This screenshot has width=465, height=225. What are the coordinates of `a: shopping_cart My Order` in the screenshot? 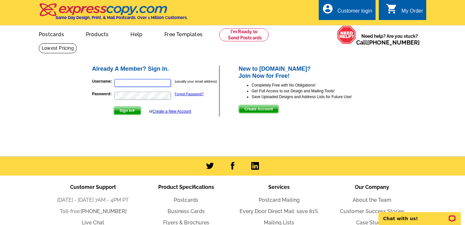 It's located at (405, 11).